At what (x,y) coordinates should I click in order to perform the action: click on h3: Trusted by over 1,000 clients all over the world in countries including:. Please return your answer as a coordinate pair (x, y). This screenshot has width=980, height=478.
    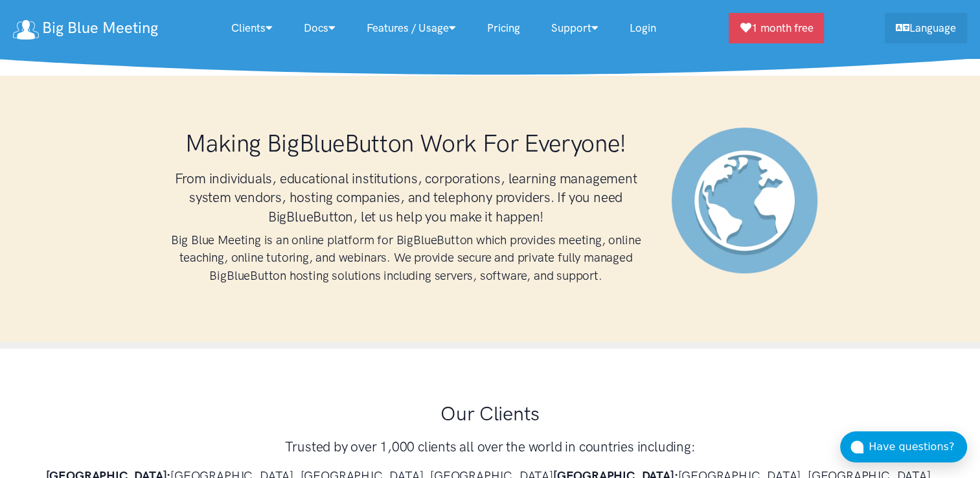
    Looking at the image, I should click on (490, 447).